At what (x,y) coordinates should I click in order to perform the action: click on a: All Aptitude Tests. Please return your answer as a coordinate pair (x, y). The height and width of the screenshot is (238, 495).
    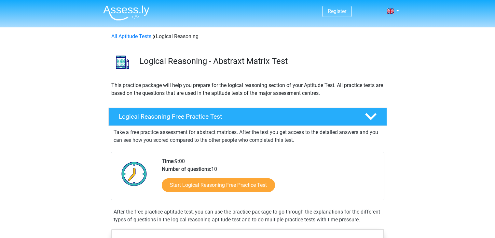
    Looking at the image, I should click on (131, 36).